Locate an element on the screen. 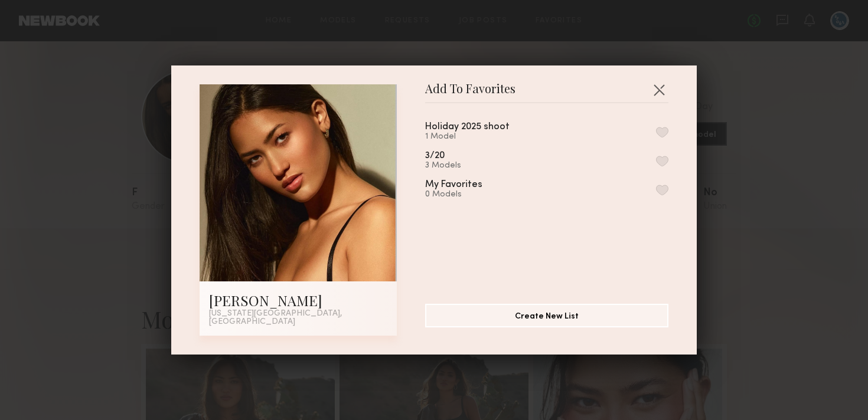 The height and width of the screenshot is (420, 868). button: Close is located at coordinates (659, 90).